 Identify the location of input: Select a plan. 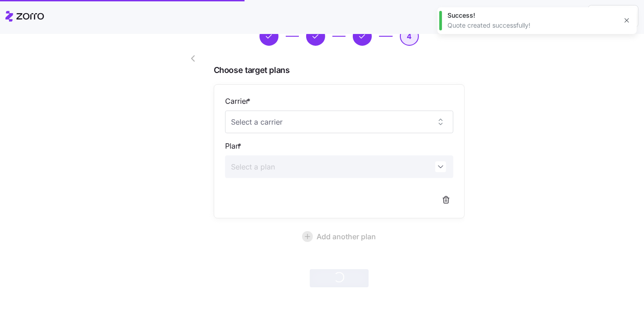
(339, 167).